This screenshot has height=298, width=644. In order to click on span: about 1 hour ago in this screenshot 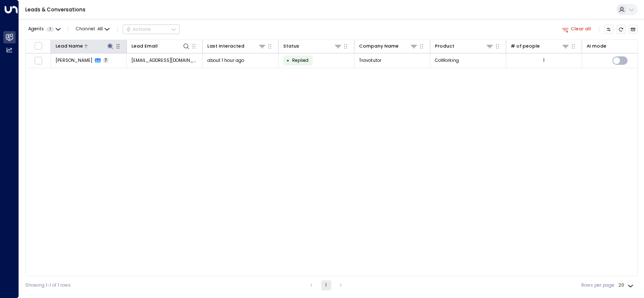, I will do `click(226, 60)`.